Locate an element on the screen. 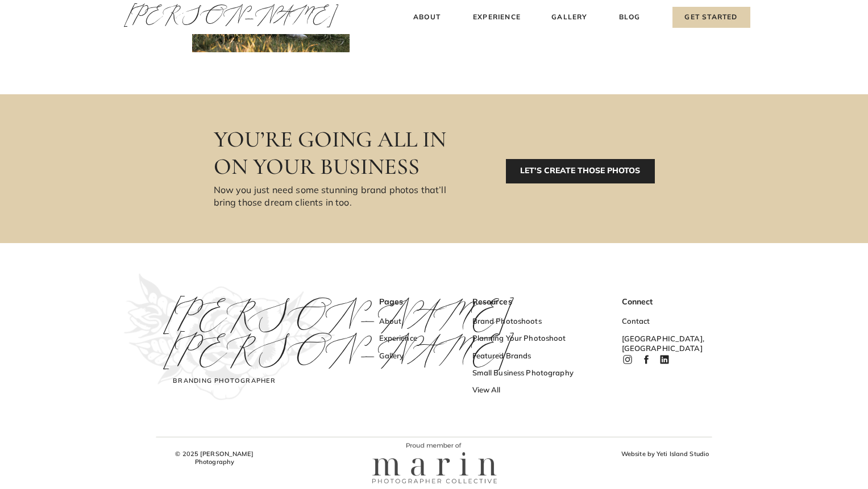 The width and height of the screenshot is (868, 489). p: LET’S CREATE THOSE PHOTOS is located at coordinates (581, 171).